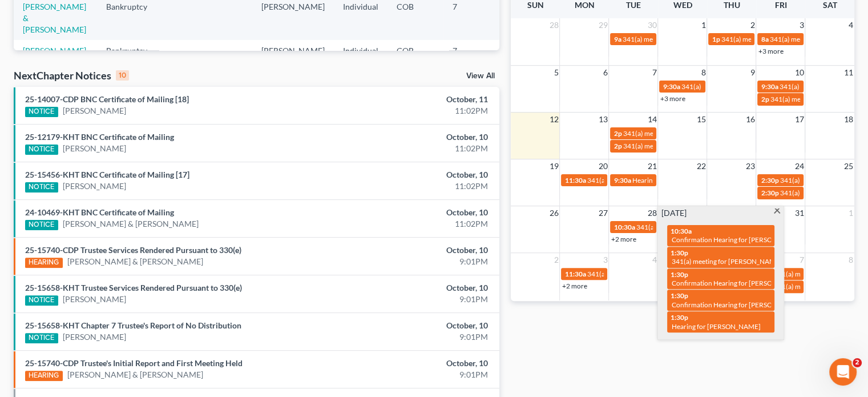  What do you see at coordinates (415, 56) in the screenshot?
I see `td: COB` at bounding box center [415, 56].